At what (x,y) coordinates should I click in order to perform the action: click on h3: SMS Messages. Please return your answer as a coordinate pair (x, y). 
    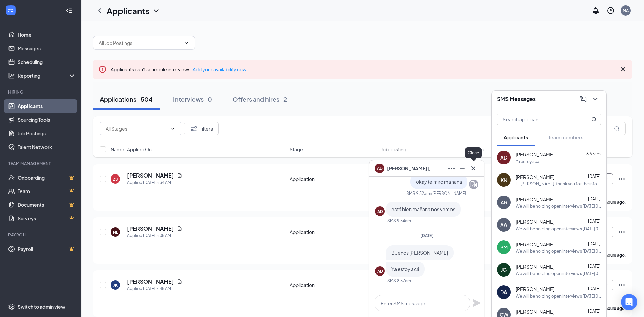
    Looking at the image, I should click on (517, 99).